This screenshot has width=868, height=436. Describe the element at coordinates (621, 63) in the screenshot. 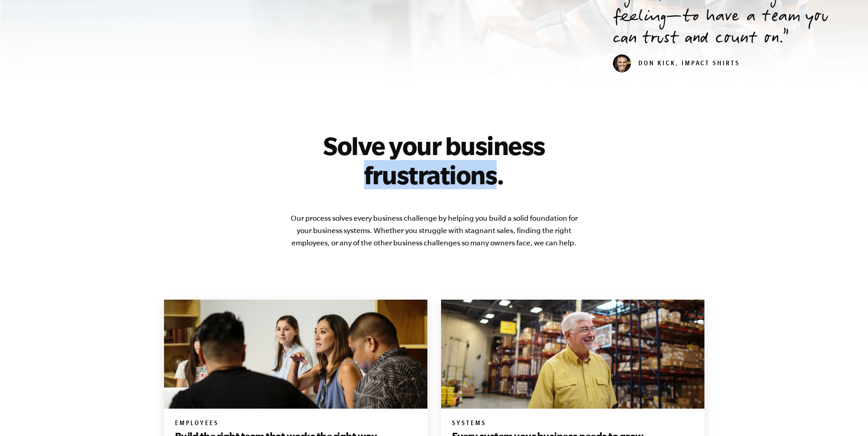

I see `img: don_kick_head_small` at that location.